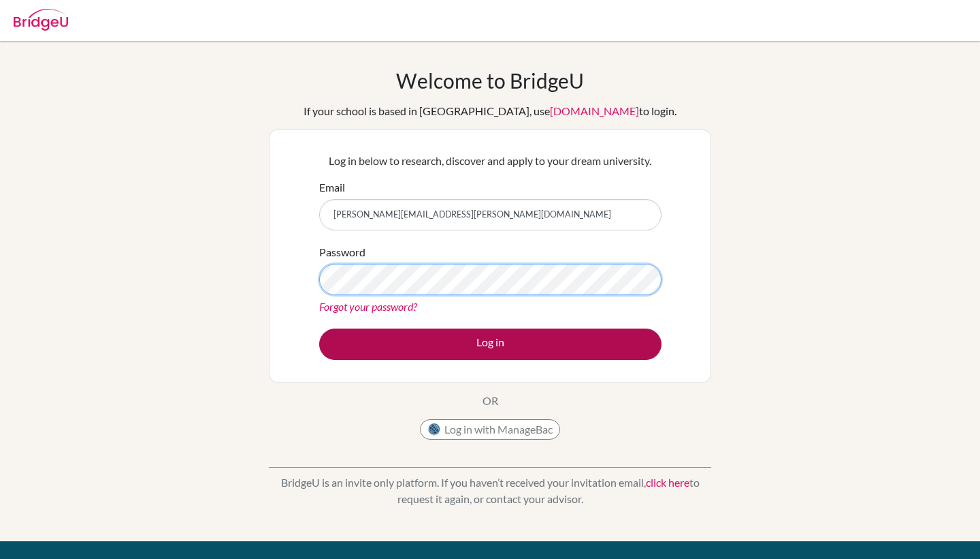  I want to click on a: click here, so click(667, 482).